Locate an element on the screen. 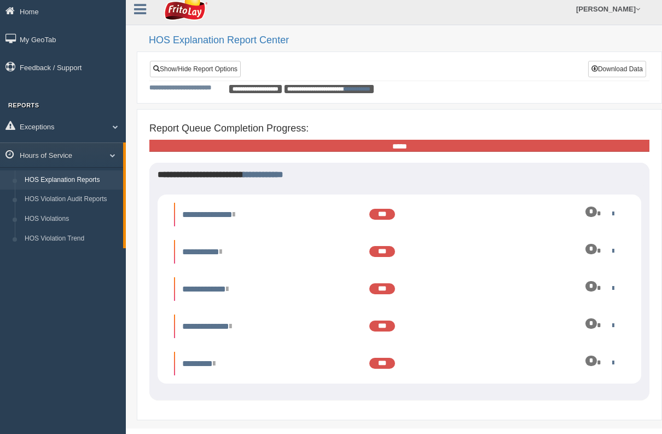  button: Download Data is located at coordinates (617, 69).